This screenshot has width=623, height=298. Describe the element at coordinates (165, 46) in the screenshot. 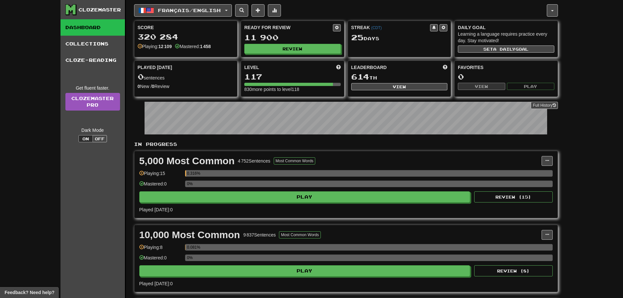

I see `strong: 12 109` at that location.